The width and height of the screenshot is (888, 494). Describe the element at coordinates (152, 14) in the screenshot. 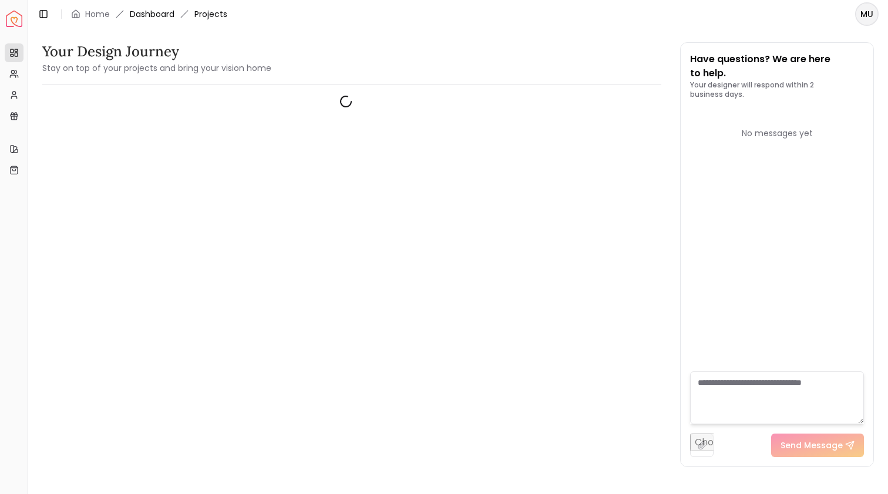

I see `a: Dashboard` at that location.